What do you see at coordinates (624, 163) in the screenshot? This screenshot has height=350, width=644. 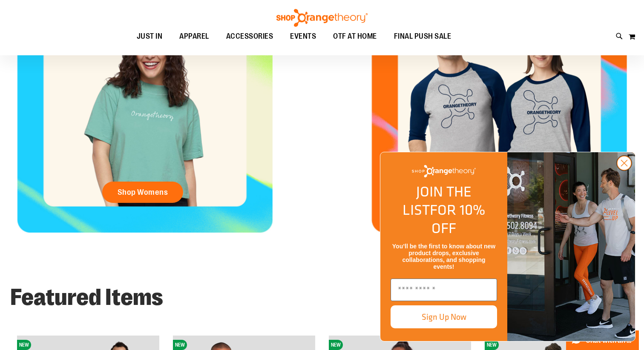 I see `button: Close dialog` at bounding box center [624, 163].